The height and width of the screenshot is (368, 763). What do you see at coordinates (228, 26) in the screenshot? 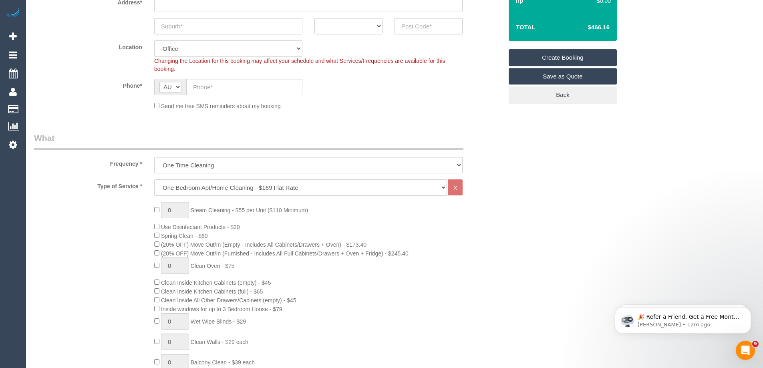
I see `input: Suburb*` at bounding box center [228, 26].